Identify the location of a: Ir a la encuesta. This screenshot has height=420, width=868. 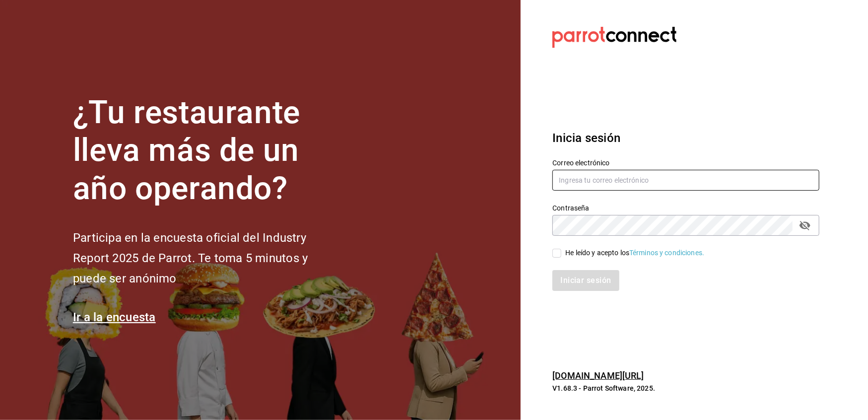
(114, 317).